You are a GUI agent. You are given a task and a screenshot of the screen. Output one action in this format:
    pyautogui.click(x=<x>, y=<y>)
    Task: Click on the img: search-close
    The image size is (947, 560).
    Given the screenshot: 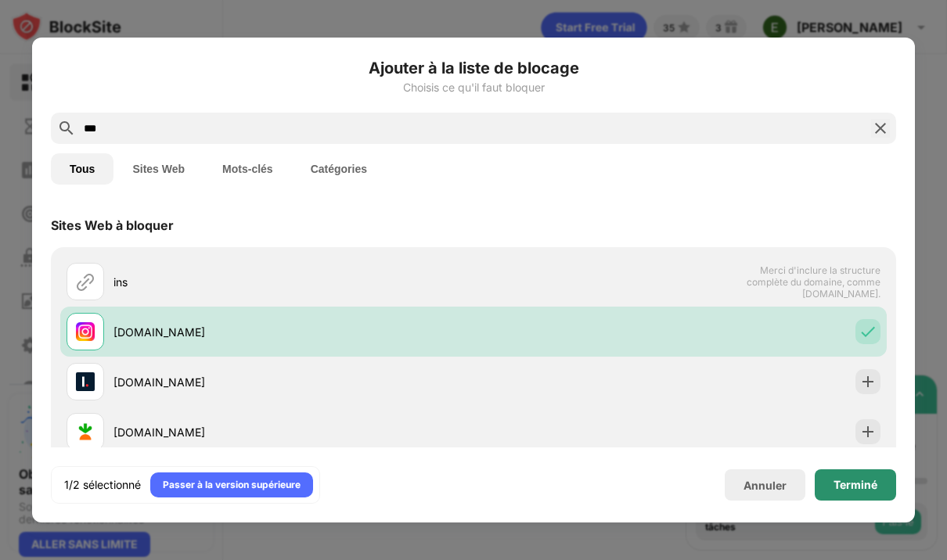 What is the action you would take?
    pyautogui.click(x=881, y=129)
    